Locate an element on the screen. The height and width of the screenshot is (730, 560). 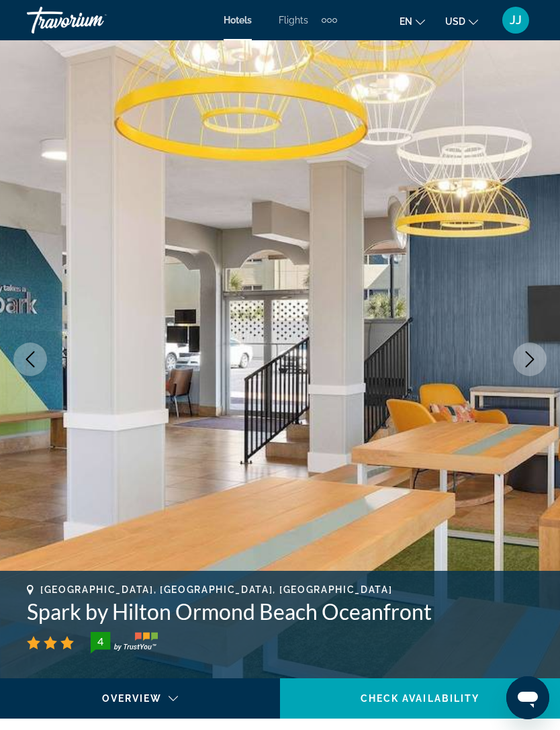
img: trustyou-badge-hor.svg is located at coordinates (124, 643).